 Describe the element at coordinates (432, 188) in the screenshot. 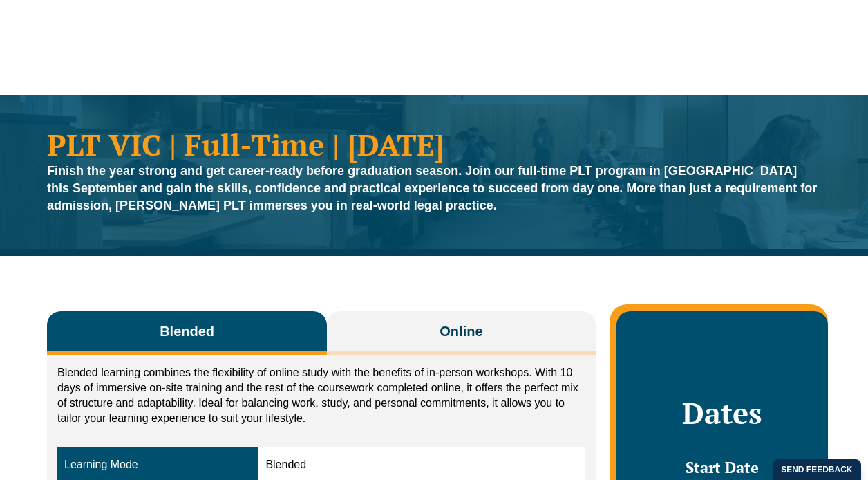

I see `strong: Finish the year strong and get career-ready before graduation season. Join our full-time PLT prog...` at that location.